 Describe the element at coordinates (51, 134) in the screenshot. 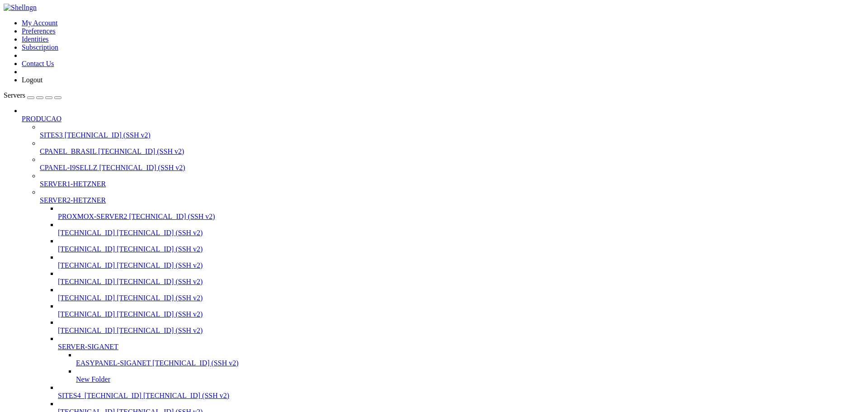

I see `span: SITES3` at that location.